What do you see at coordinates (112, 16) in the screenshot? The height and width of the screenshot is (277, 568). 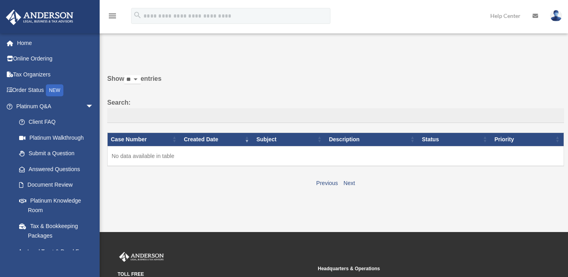 I see `i: menu` at bounding box center [112, 16].